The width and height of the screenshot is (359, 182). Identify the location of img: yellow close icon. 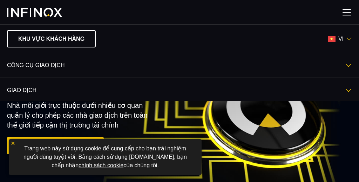
(13, 143).